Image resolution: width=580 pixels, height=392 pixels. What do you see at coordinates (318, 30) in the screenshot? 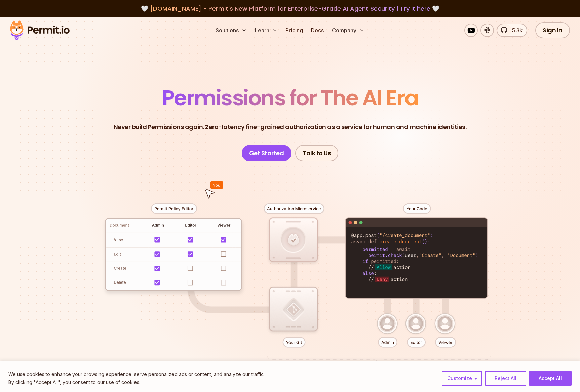
I see `a: Docs` at bounding box center [318, 30].